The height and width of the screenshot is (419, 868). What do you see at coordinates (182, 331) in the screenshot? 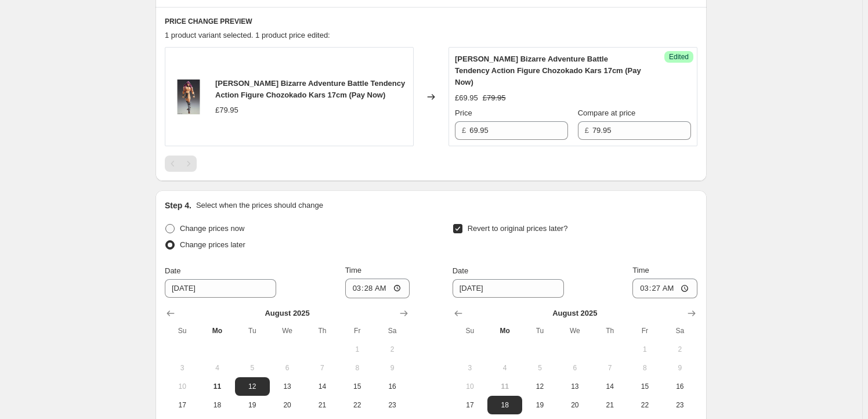
I see `span: Su` at bounding box center [182, 331].